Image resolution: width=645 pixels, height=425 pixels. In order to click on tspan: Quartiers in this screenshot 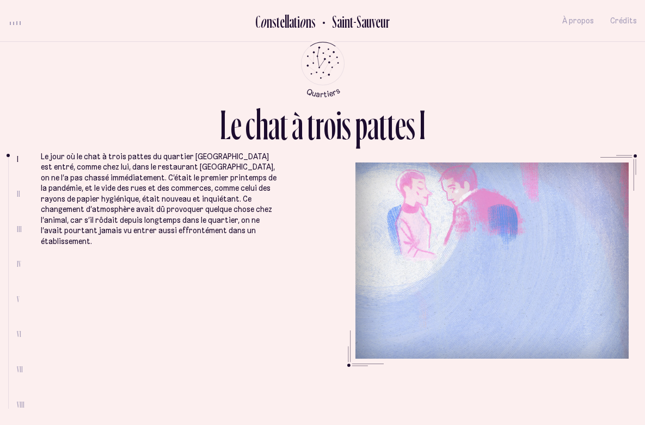, I will do `click(323, 92)`.